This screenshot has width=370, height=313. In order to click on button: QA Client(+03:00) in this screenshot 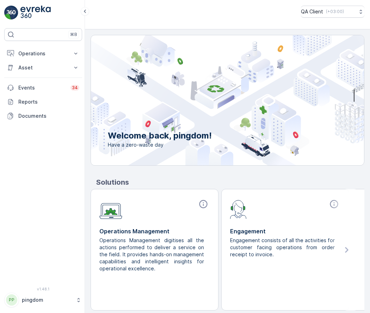, I will do `click(333, 12)`.